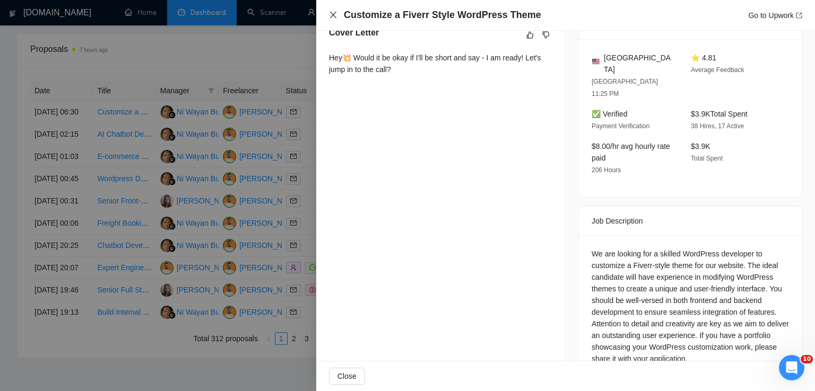  Describe the element at coordinates (690, 307) in the screenshot. I see `div: We are looking for a skilled WordPress developer to customize a Fiverr-style theme for our websit...` at that location.